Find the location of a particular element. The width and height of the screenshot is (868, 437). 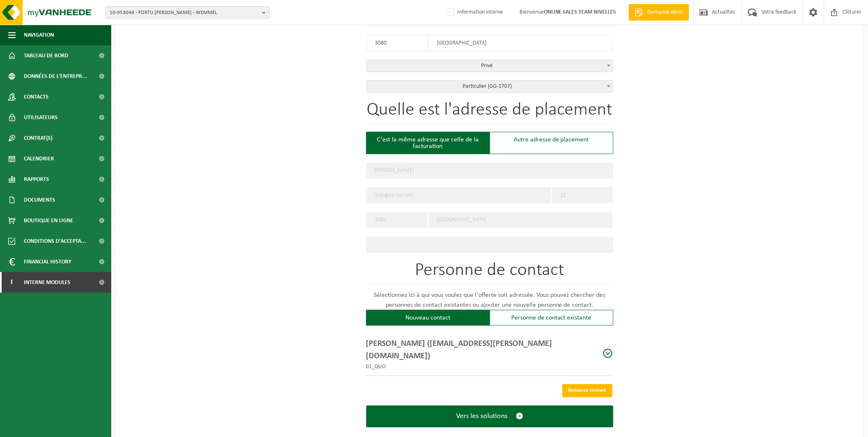

span: Rapports is located at coordinates (36, 179).